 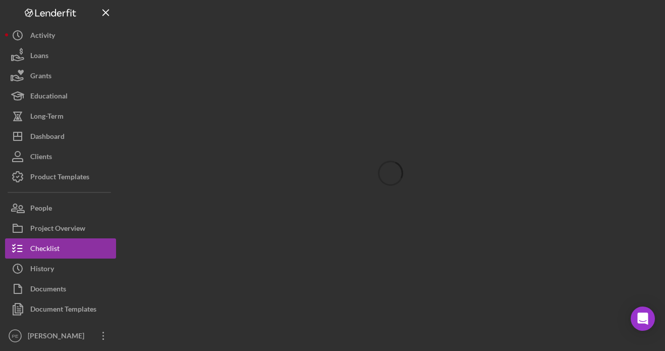 I want to click on a: Grants, so click(x=61, y=76).